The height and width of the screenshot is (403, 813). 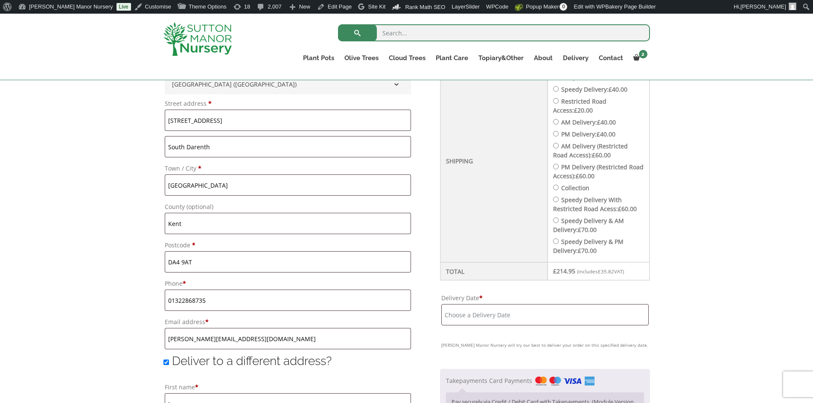 I want to click on span: 2, so click(x=643, y=54).